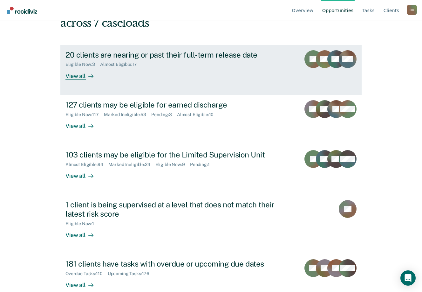  Describe the element at coordinates (121, 64) in the screenshot. I see `div: Almost Eligible : 17` at that location.